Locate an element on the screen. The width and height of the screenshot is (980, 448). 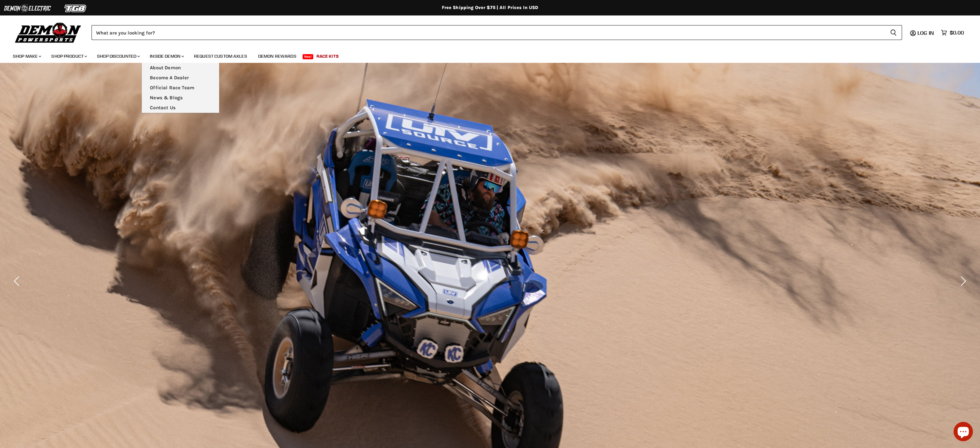
span: New! is located at coordinates (308, 57).